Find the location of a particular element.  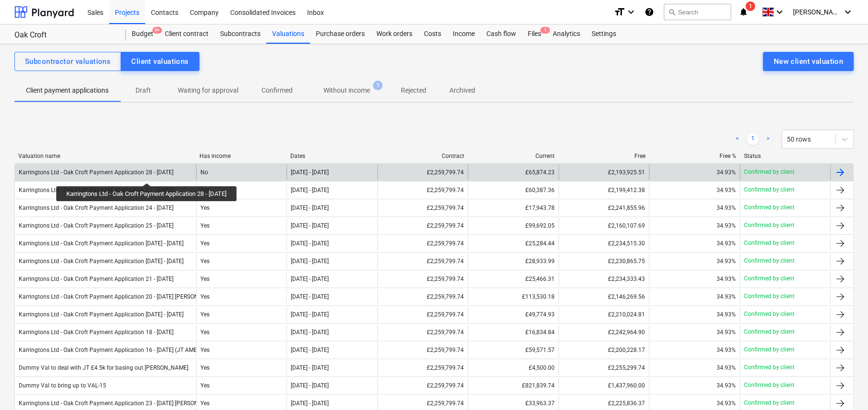

div: £2,234,515.30 is located at coordinates (604, 244).